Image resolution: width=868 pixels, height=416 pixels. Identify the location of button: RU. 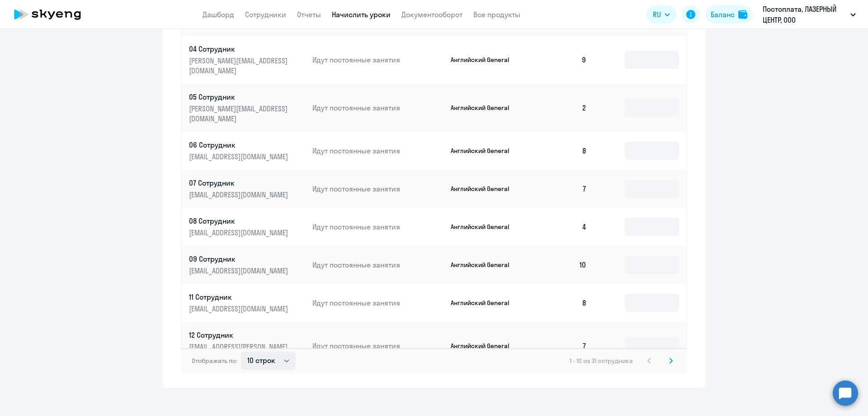
(662, 15).